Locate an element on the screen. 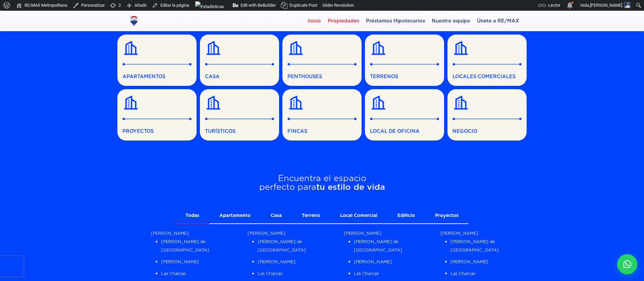  li: Edificio is located at coordinates (406, 216).